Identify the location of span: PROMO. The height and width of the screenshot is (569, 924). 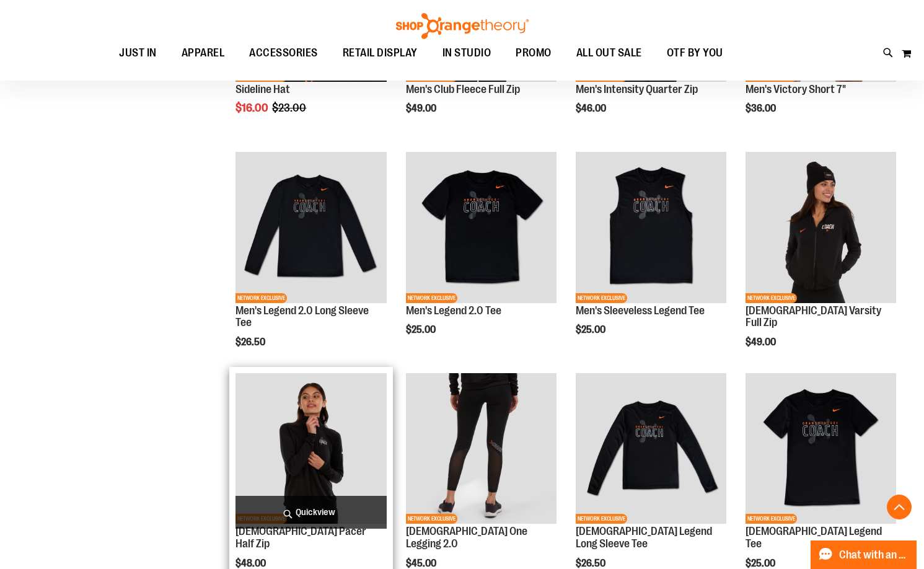
(534, 53).